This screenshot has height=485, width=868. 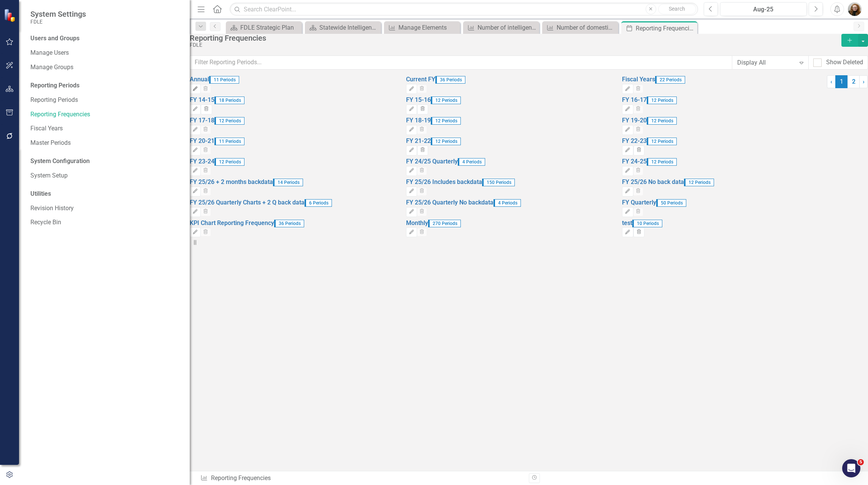 I want to click on input: Filter Reporting Periods..., so click(x=461, y=62).